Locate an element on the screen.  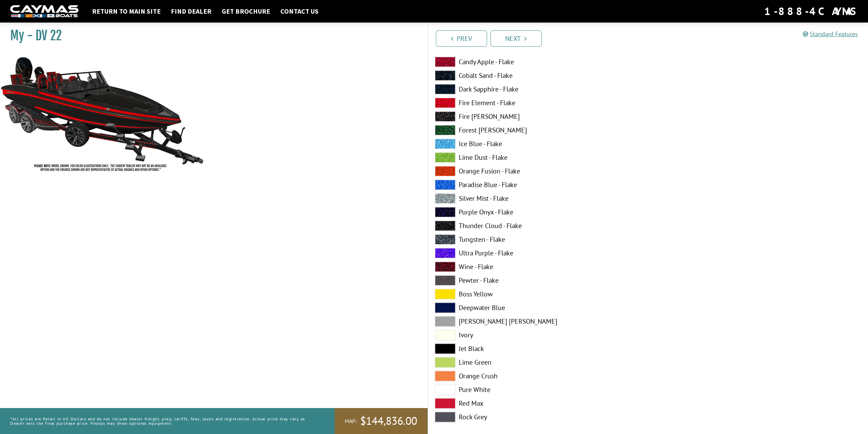
label: Ice Blue - Flake is located at coordinates (538, 144).